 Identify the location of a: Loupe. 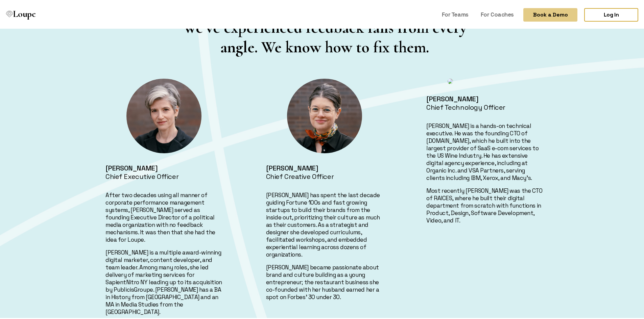
(21, 14).